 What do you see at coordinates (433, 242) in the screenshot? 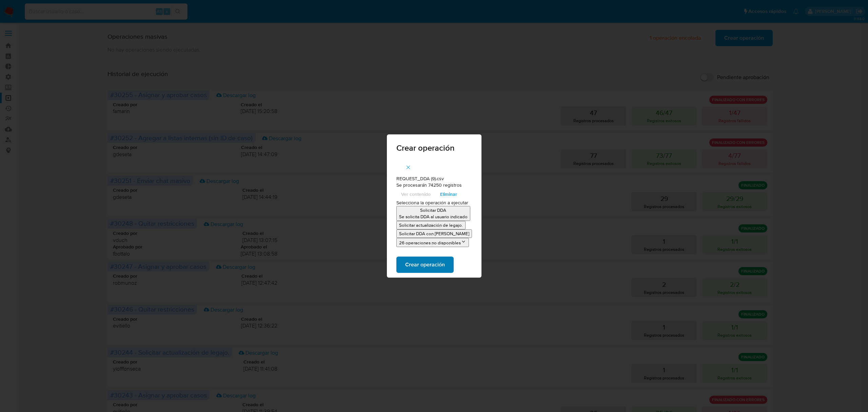
I see `button: 26 operaciones no disponibles` at bounding box center [433, 242].